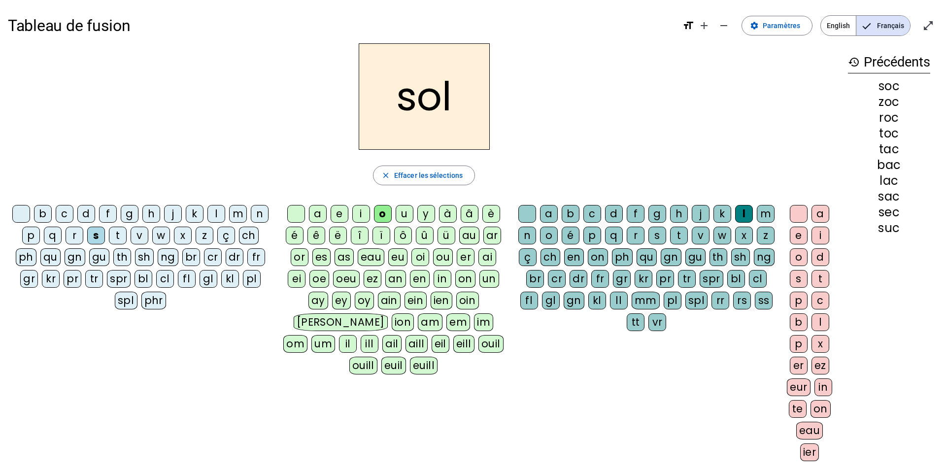  What do you see at coordinates (688, 26) in the screenshot?
I see `mat-icon: format_size` at bounding box center [688, 26].